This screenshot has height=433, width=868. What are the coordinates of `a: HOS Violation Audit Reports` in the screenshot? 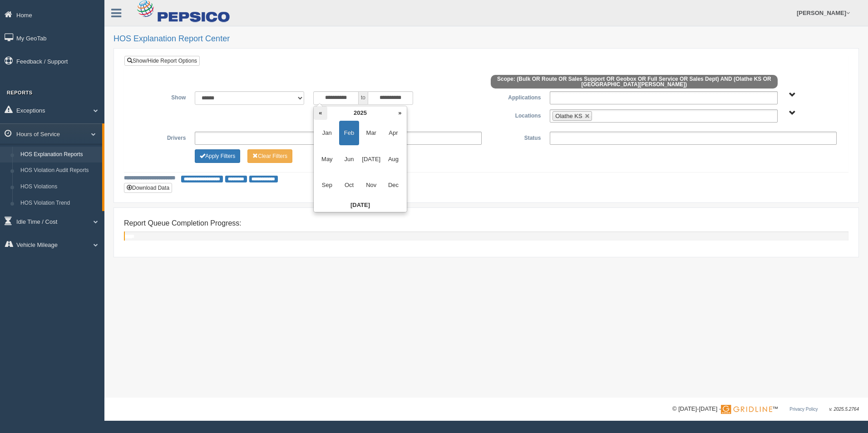 It's located at (59, 170).